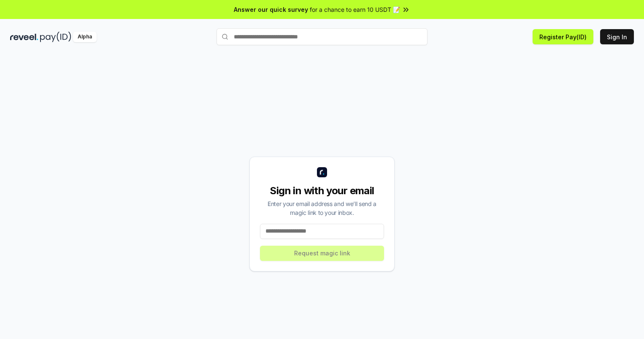 The width and height of the screenshot is (644, 339). Describe the element at coordinates (271, 9) in the screenshot. I see `span: Answer our quick survey` at that location.